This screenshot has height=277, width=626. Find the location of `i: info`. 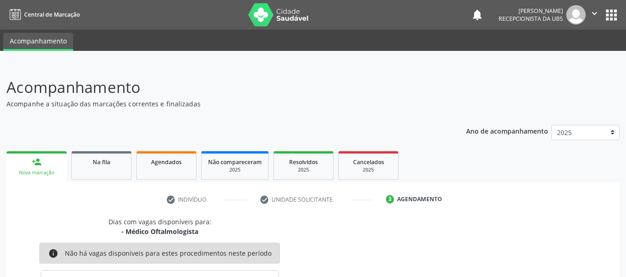

i: info is located at coordinates (53, 254).